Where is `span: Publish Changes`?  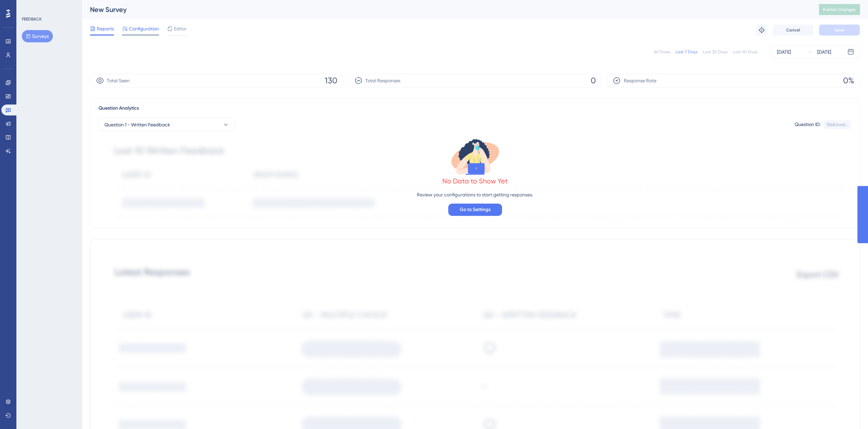 span: Publish Changes is located at coordinates (840, 10).